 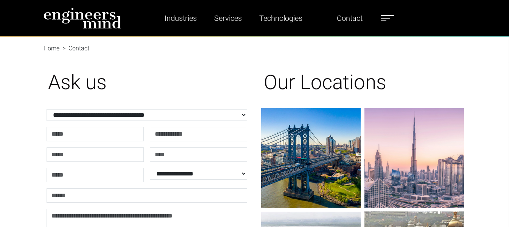 What do you see at coordinates (147, 83) in the screenshot?
I see `h1: Ask us` at bounding box center [147, 83].